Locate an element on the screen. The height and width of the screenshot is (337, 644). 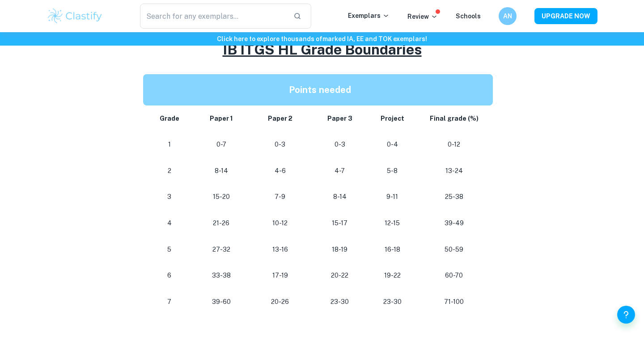
p: 13-24 is located at coordinates (454, 171).